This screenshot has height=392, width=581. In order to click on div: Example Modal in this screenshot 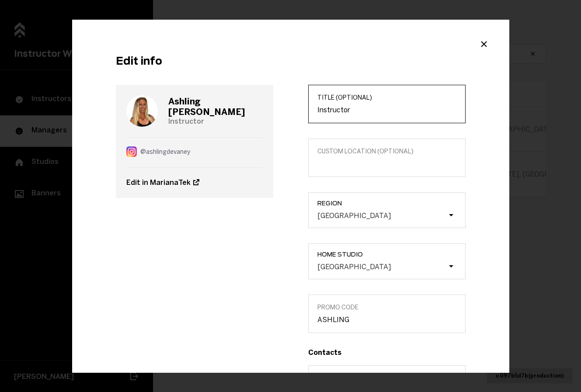, I will do `click(291, 196)`.